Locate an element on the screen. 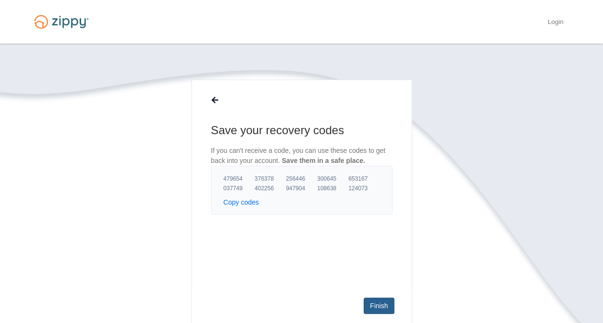 This screenshot has width=603, height=323. span: 256446 is located at coordinates (301, 179).